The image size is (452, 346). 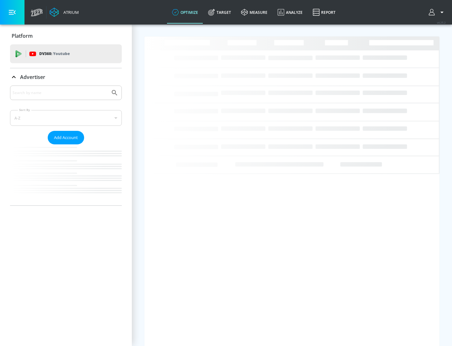 What do you see at coordinates (33, 77) in the screenshot?
I see `p: Advertiser` at bounding box center [33, 77].